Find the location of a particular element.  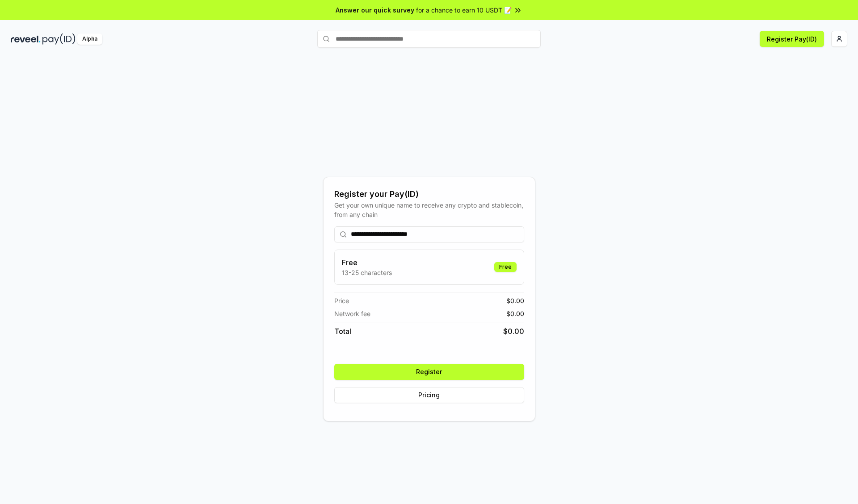

span: Answer our quick survey is located at coordinates (375, 10).